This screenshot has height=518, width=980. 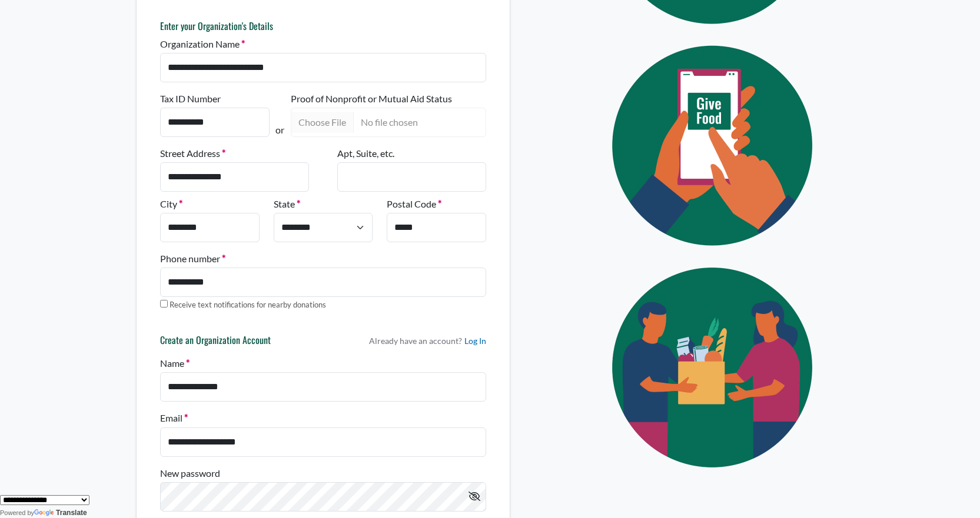 What do you see at coordinates (414, 204) in the screenshot?
I see `label: Postal Code` at bounding box center [414, 204].